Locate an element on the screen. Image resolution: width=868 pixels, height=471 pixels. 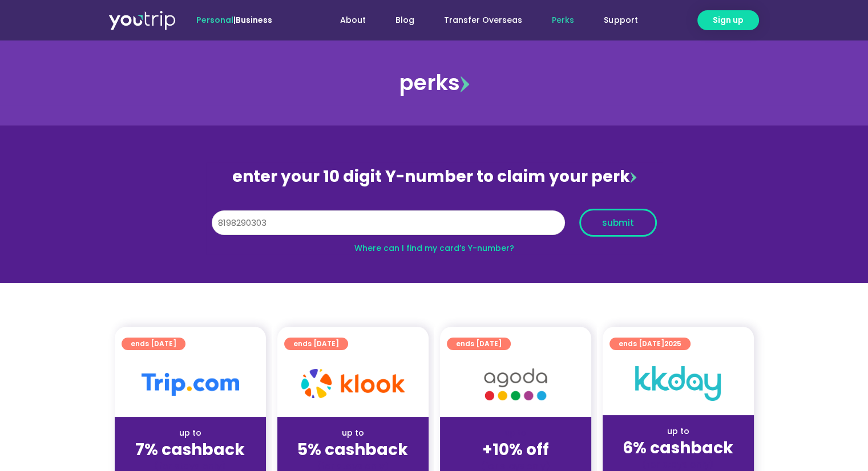
strong: +10% off is located at coordinates (515, 449).